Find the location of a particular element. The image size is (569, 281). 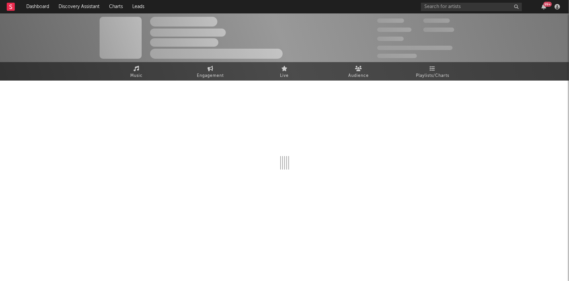

span: Audience is located at coordinates (358, 76).